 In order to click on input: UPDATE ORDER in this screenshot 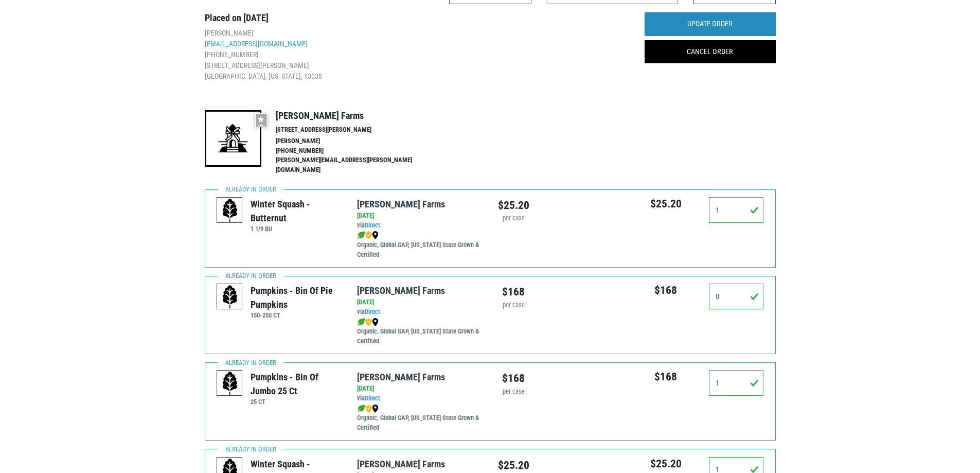, I will do `click(710, 24)`.